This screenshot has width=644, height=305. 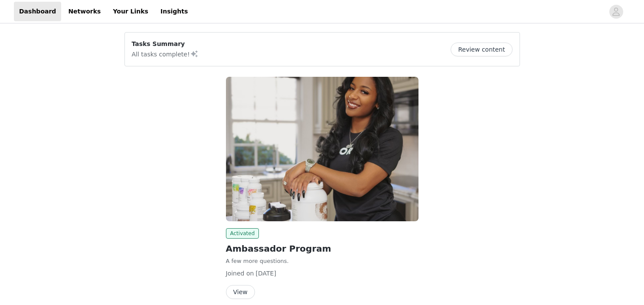 What do you see at coordinates (616, 12) in the screenshot?
I see `div: avatar` at bounding box center [616, 12].